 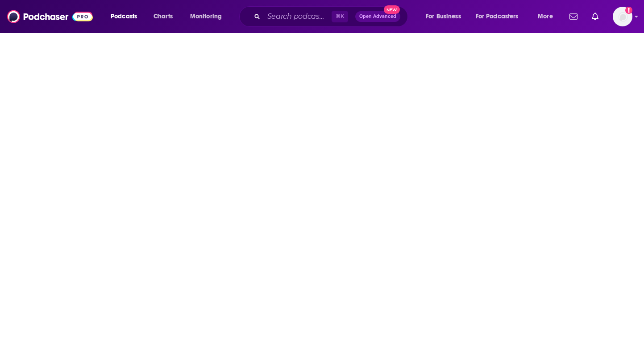 What do you see at coordinates (629, 11) in the screenshot?
I see `svg: Add a profile image` at bounding box center [629, 11].